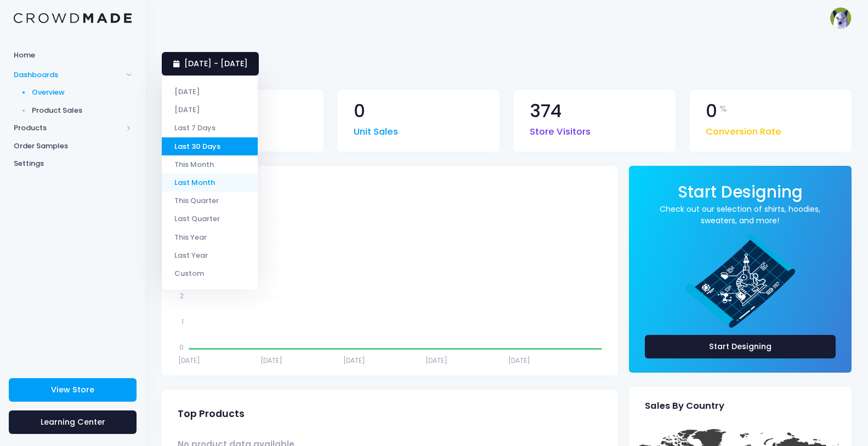  What do you see at coordinates (72, 422) in the screenshot?
I see `span: Learning Center` at bounding box center [72, 422].